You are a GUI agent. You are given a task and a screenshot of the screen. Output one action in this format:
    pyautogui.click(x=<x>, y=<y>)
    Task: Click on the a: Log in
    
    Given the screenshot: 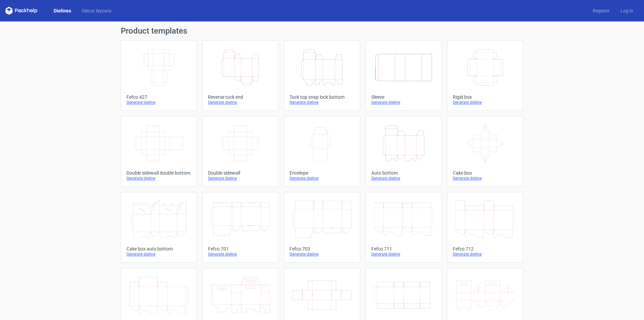 What is the action you would take?
    pyautogui.click(x=627, y=10)
    